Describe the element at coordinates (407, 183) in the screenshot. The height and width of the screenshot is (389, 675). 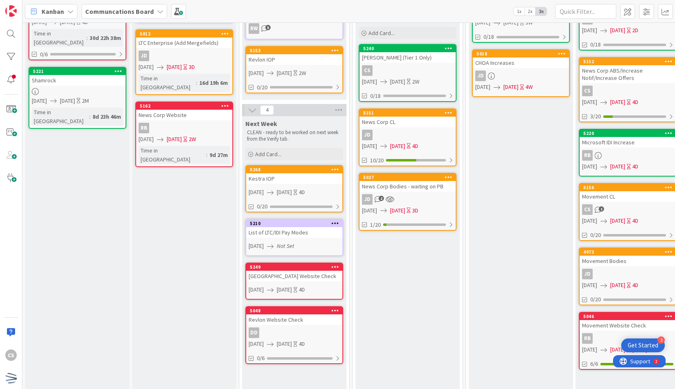
I see `div: 5027News Corp Bodies - waiting on PB` at that location.